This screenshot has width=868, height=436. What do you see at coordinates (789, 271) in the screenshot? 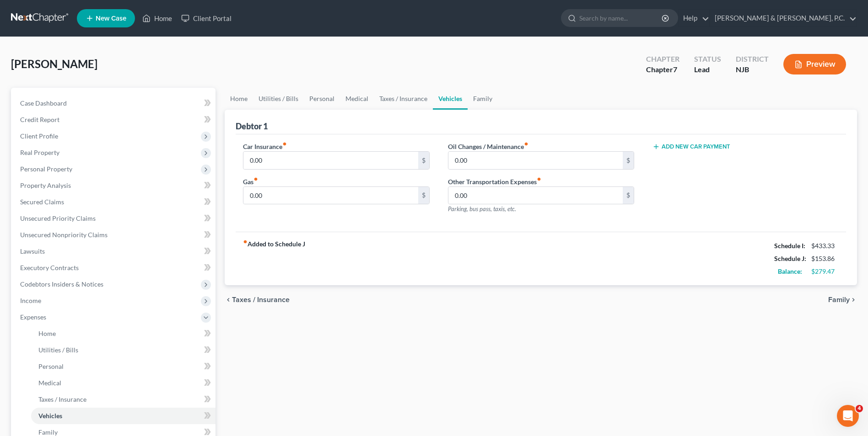
I see `strong: Balance:` at bounding box center [789, 271].